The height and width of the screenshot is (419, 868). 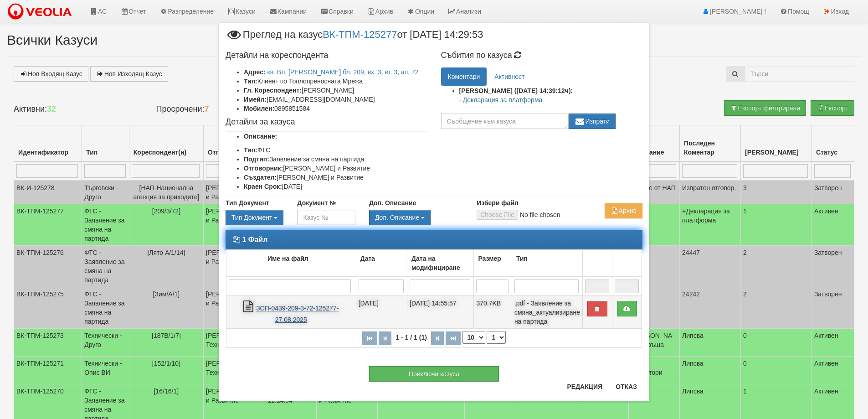 I want to click on a: Коментари, so click(x=464, y=77).